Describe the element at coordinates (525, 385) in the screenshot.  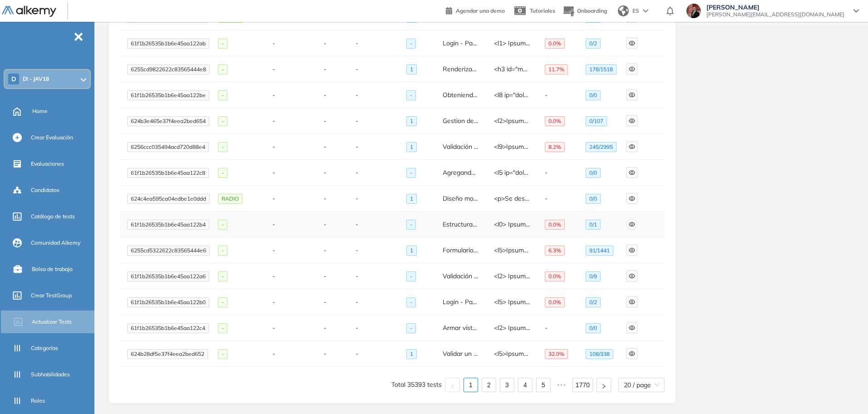
I see `a: 4` at that location.